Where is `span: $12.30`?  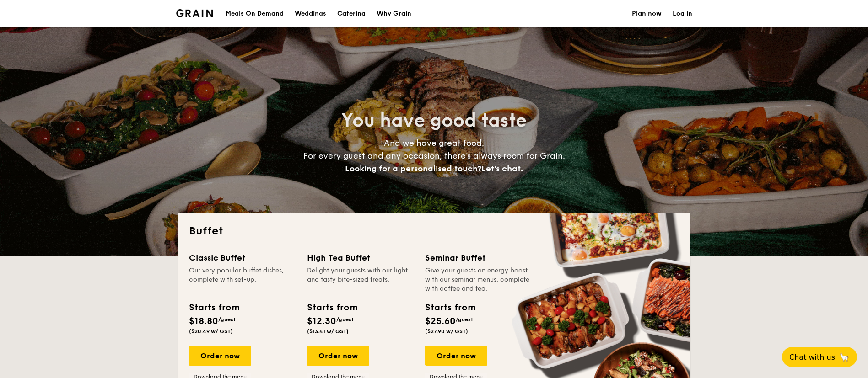 span: $12.30 is located at coordinates (322, 322).